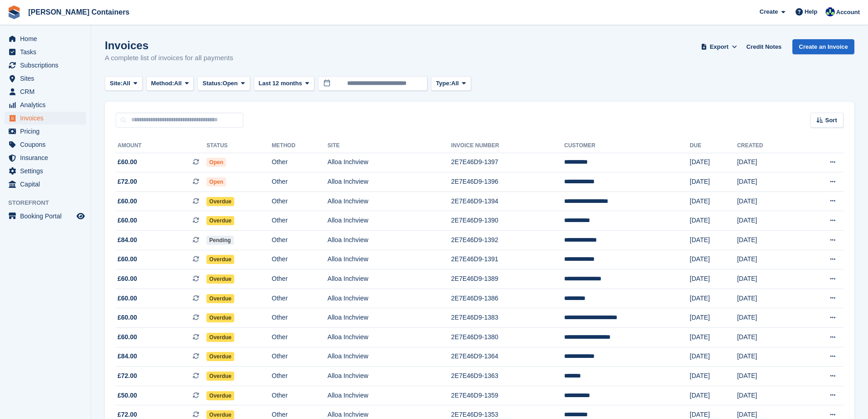 Image resolution: width=868 pixels, height=419 pixels. What do you see at coordinates (239, 146) in the screenshot?
I see `th: Status` at bounding box center [239, 146].